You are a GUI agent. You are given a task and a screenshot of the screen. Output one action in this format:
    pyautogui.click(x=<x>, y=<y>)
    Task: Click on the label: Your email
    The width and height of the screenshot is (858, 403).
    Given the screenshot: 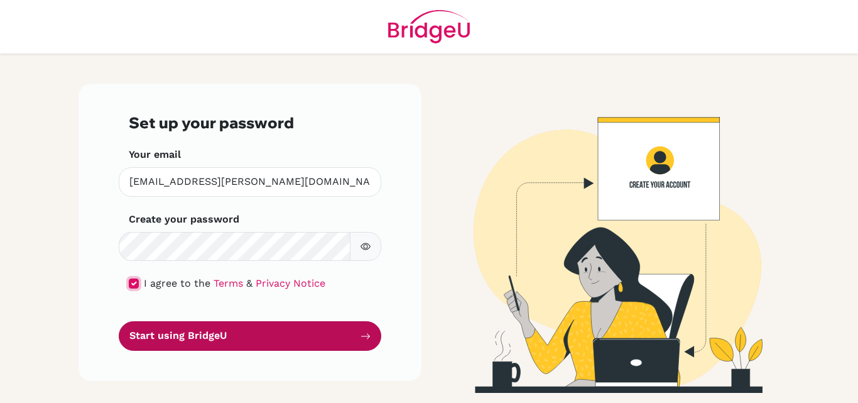 What is the action you would take?
    pyautogui.click(x=155, y=155)
    